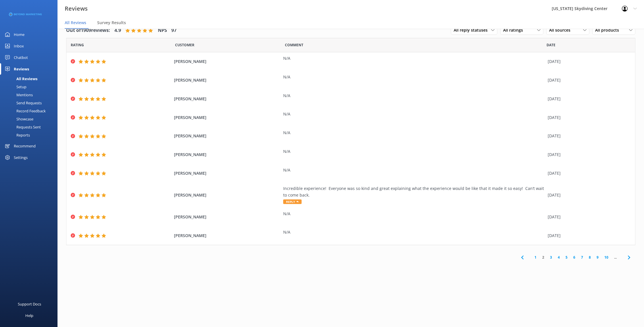 This screenshot has width=644, height=327. What do you see at coordinates (536, 257) in the screenshot?
I see `a: 1` at bounding box center [536, 257].